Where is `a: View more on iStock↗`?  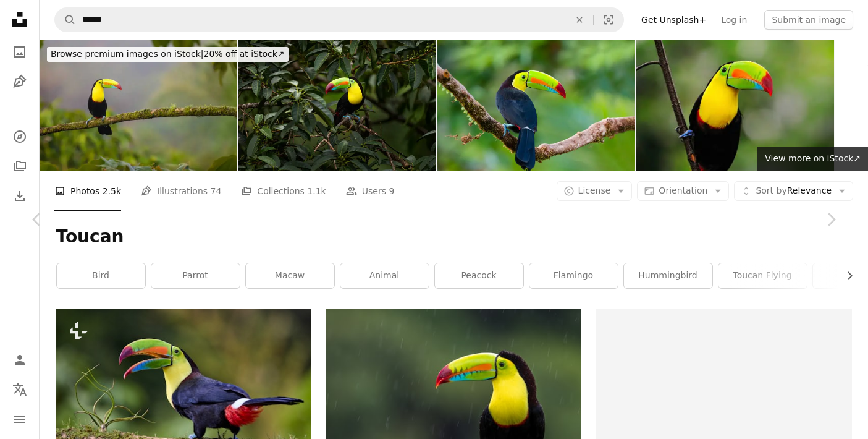 a: View more on iStock↗ is located at coordinates (812, 158).